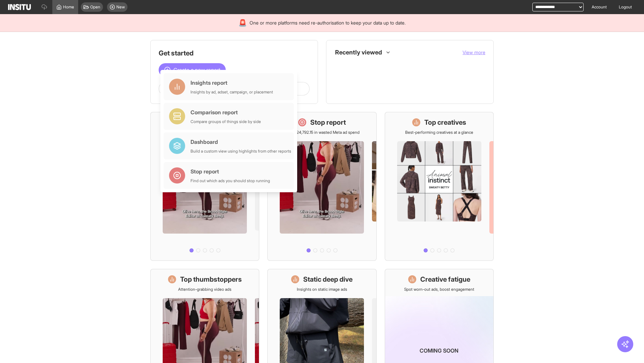  What do you see at coordinates (322, 289) in the screenshot?
I see `p: Insights on static image ads` at bounding box center [322, 289].